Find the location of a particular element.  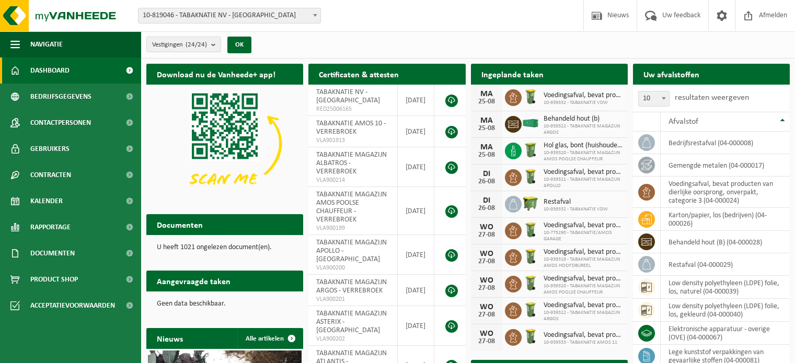

img: HK-XC-40-GN-00 is located at coordinates (531, 123).